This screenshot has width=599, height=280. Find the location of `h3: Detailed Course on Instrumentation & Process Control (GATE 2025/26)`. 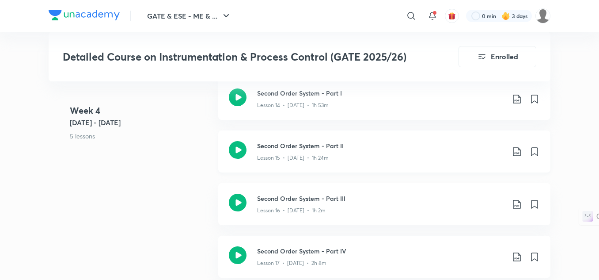

h3: Detailed Course on Instrumentation & Process Control (GATE 2025/26) is located at coordinates (235, 57).